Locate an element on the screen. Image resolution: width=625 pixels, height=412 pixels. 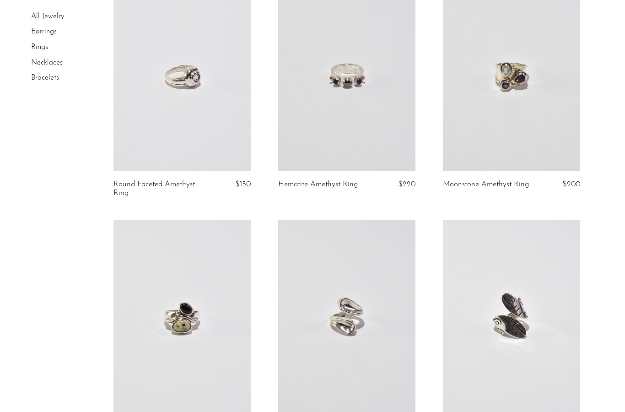
a: Earrings is located at coordinates (44, 32).